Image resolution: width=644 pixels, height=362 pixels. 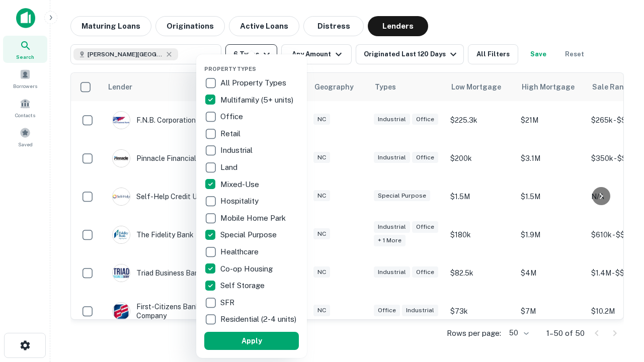 I want to click on p: Multifamily (5+ units), so click(x=258, y=100).